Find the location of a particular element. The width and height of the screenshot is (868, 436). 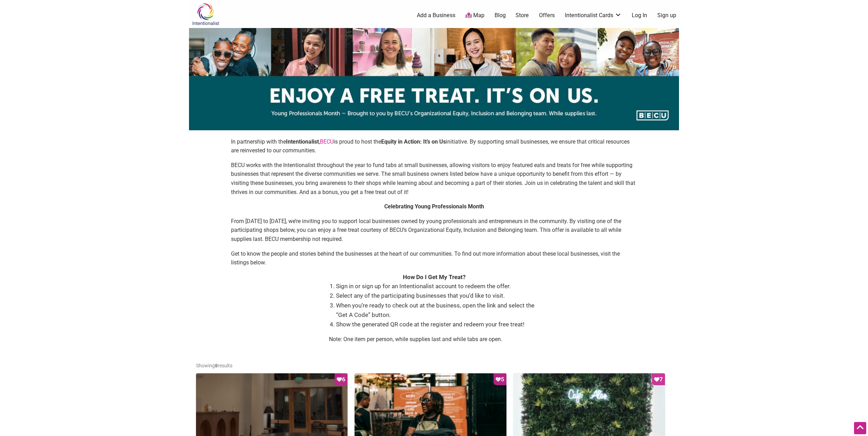

a: Store is located at coordinates (522, 15).